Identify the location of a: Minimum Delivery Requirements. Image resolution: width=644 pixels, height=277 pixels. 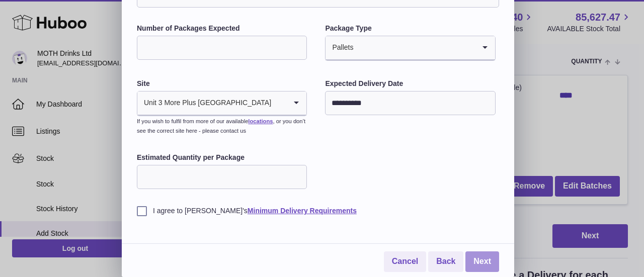
(302, 210).